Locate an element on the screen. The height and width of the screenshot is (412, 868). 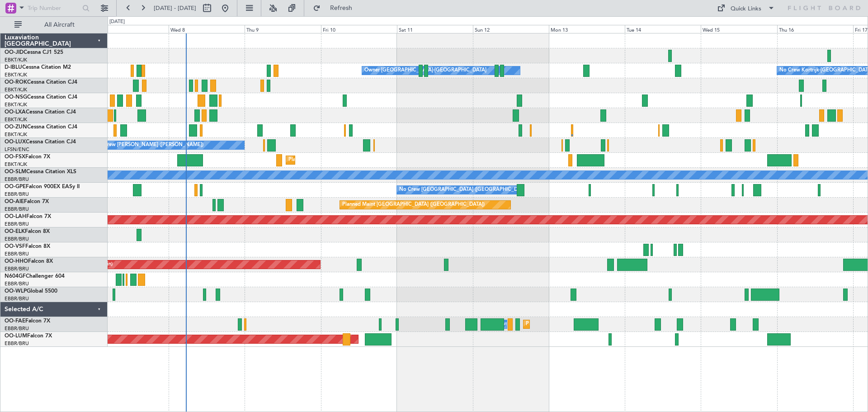
div: Tue 14 is located at coordinates (662, 29).